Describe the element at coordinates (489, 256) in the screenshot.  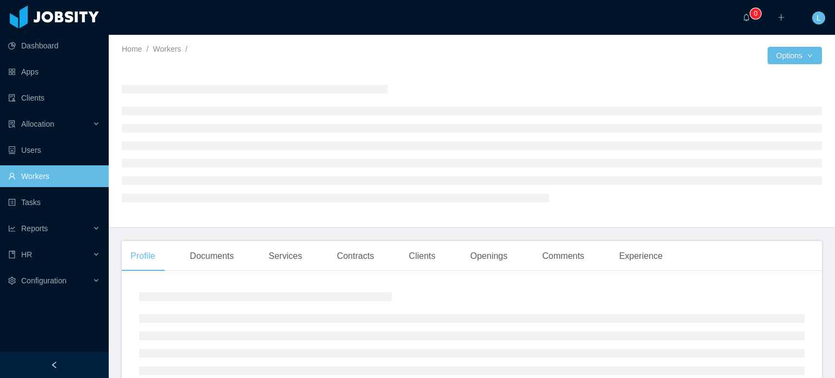
I see `div: Openings` at that location.